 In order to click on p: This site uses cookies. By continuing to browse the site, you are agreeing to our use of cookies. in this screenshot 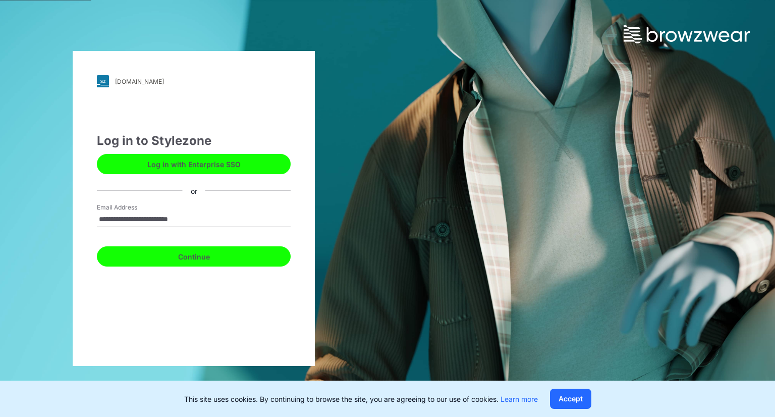, I will do `click(361, 399)`.